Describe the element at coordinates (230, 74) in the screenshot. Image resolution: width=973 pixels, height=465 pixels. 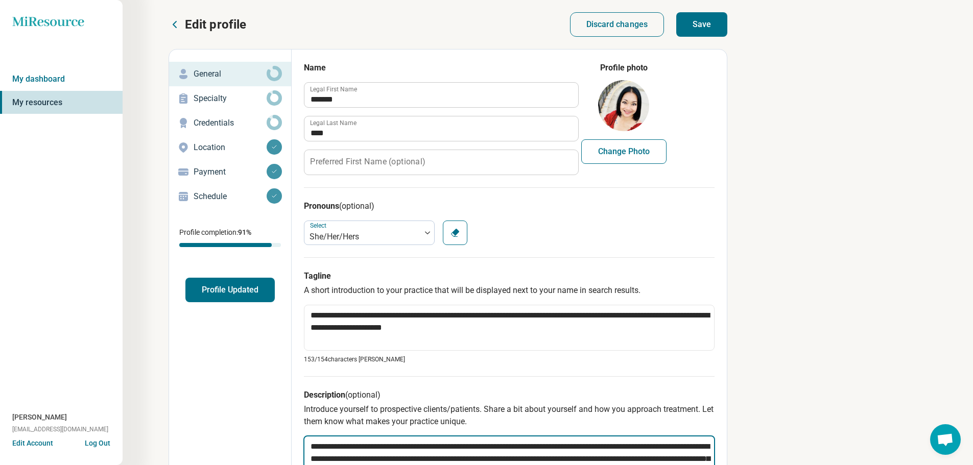
I see `a: General` at that location.